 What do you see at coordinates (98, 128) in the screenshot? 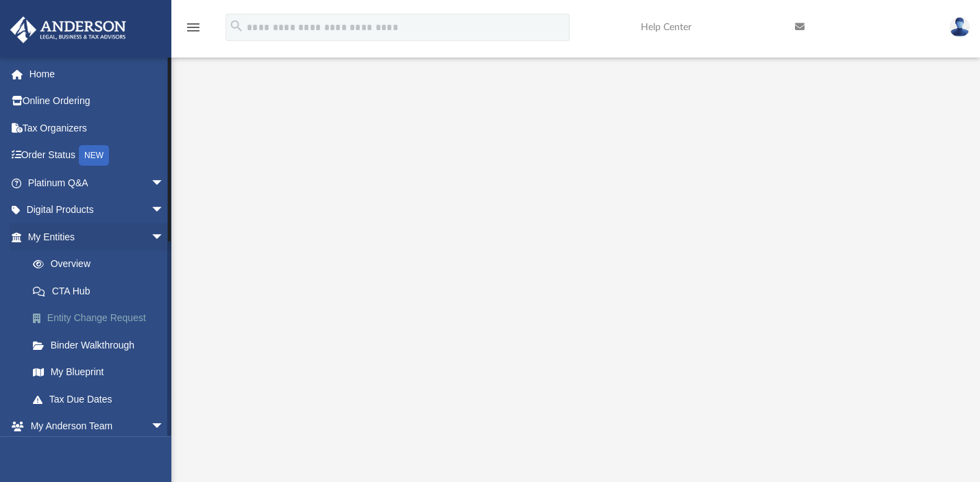
I see `a: Tax Organizers` at bounding box center [98, 128].